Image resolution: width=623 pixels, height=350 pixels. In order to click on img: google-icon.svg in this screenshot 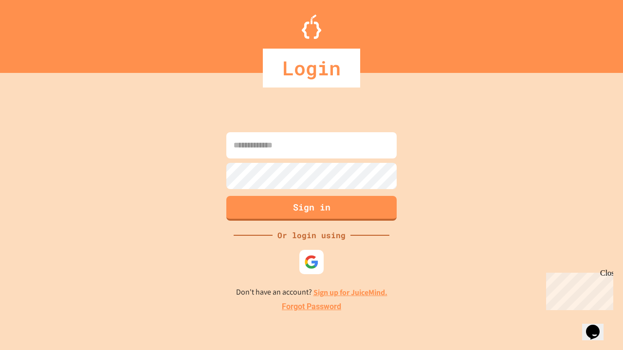, I will do `click(311, 262)`.